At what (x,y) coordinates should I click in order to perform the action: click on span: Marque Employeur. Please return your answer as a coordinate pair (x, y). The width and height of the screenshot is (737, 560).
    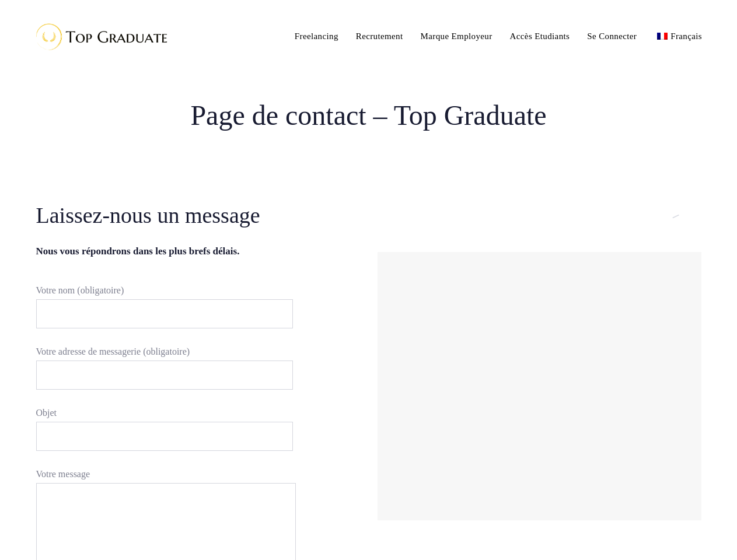
    Looking at the image, I should click on (456, 37).